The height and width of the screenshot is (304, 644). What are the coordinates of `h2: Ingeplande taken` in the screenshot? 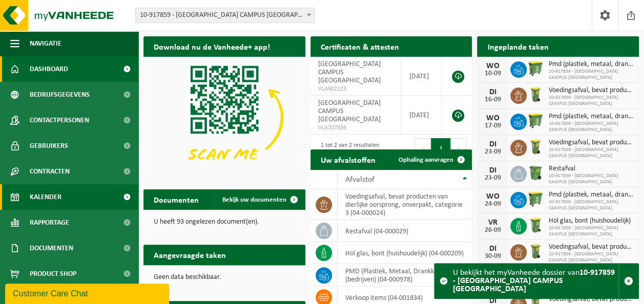 It's located at (517, 46).